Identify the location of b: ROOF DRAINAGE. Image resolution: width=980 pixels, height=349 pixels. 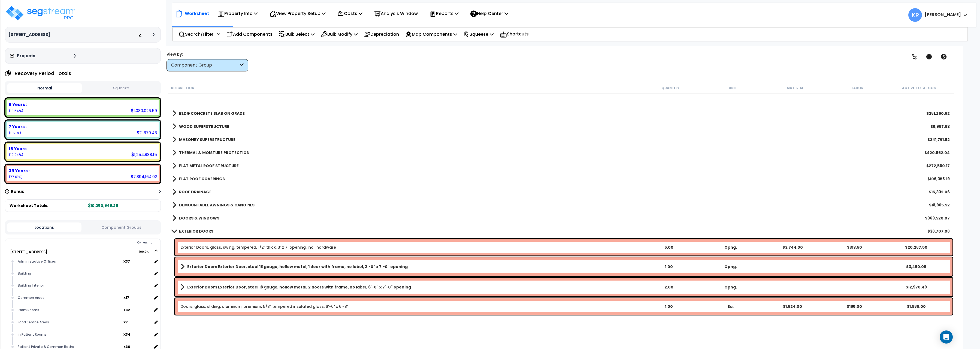
(195, 192).